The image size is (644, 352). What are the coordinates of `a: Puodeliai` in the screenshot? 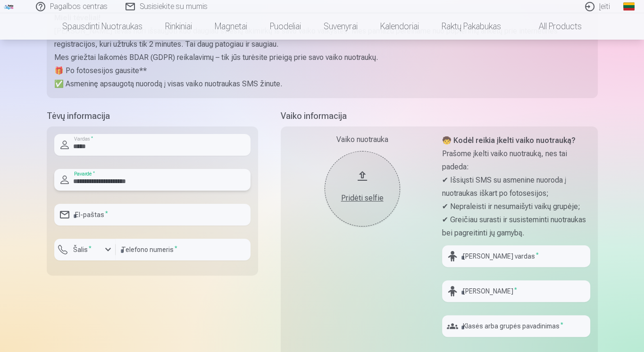 It's located at (286, 27).